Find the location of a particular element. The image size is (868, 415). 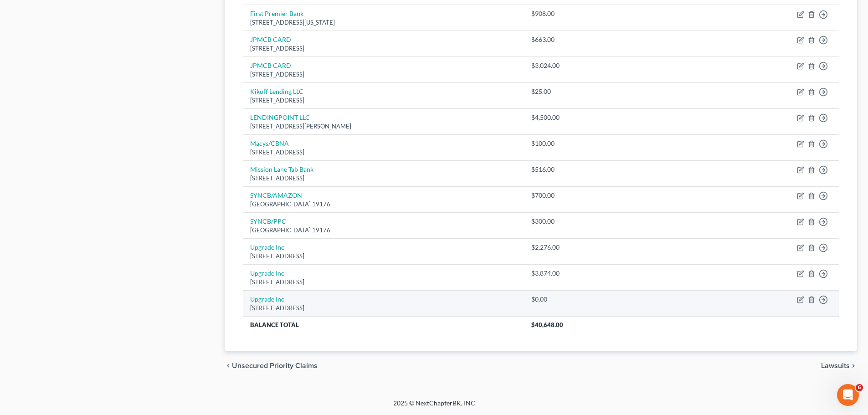

button: Lawsuits chevron_right is located at coordinates (839, 365).